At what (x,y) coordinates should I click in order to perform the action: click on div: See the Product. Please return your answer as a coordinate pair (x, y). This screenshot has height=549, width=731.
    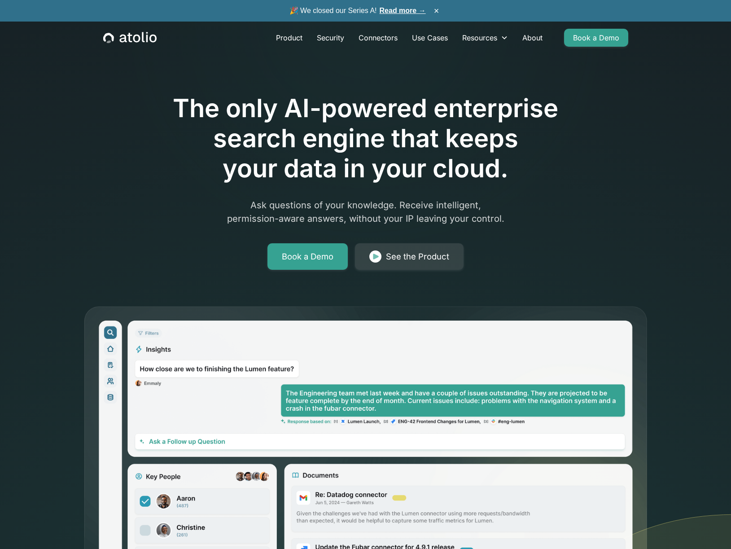
    Looking at the image, I should click on (417, 257).